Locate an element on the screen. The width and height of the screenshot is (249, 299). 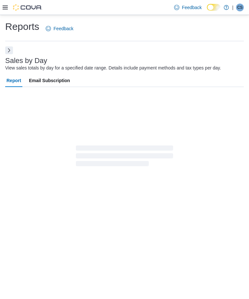
span: Email Subscription is located at coordinates (49, 80).